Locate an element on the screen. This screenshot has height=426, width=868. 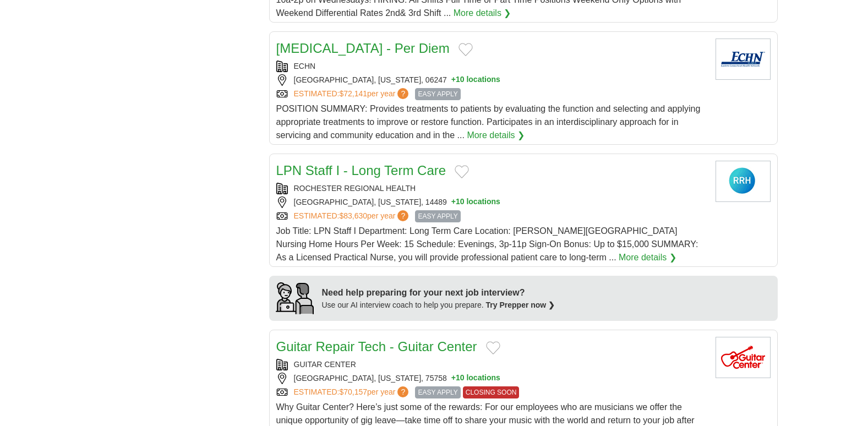
div: Need help preparing for your next job interview? is located at coordinates (439, 293).